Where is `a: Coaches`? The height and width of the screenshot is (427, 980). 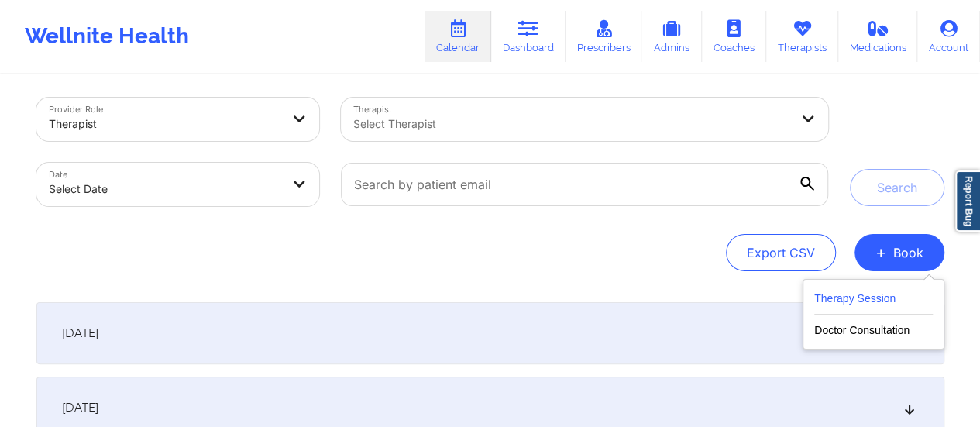
a: Coaches is located at coordinates (734, 36).